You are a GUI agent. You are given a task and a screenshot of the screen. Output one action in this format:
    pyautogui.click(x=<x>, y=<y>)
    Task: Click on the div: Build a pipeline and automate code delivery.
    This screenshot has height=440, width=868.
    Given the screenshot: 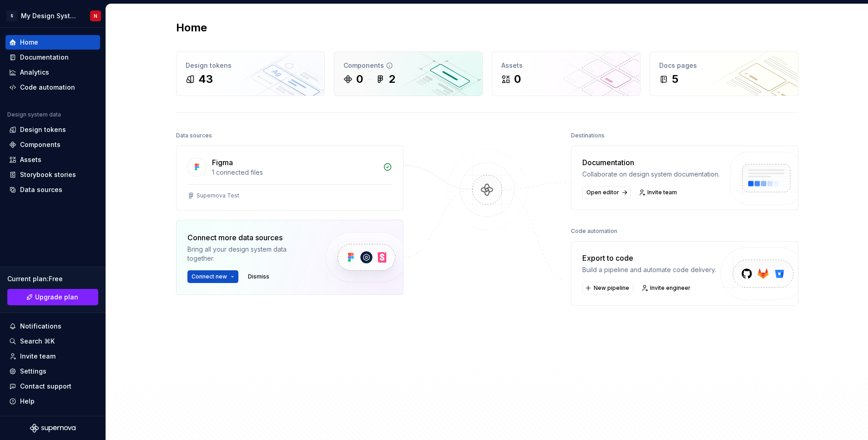 What is the action you would take?
    pyautogui.click(x=650, y=270)
    